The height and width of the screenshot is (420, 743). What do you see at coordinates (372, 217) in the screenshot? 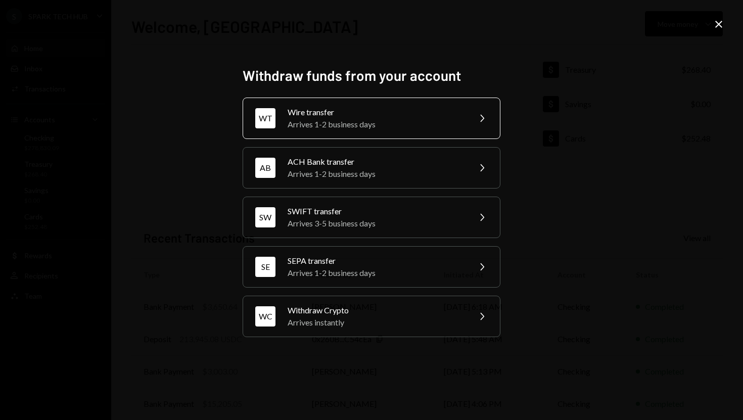
I see `button: SWSWIFT transferArrives 3-5 business days` at bounding box center [372, 217].